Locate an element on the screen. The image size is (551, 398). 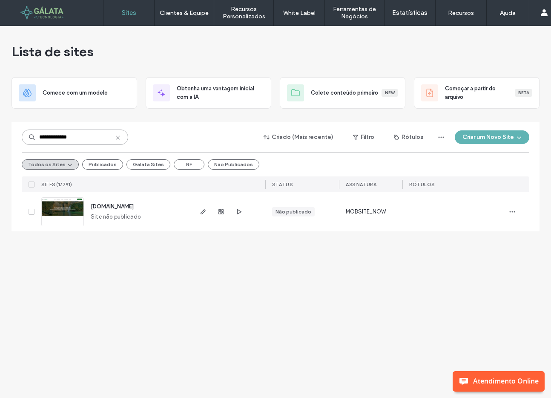
label: White Label is located at coordinates (299, 13).